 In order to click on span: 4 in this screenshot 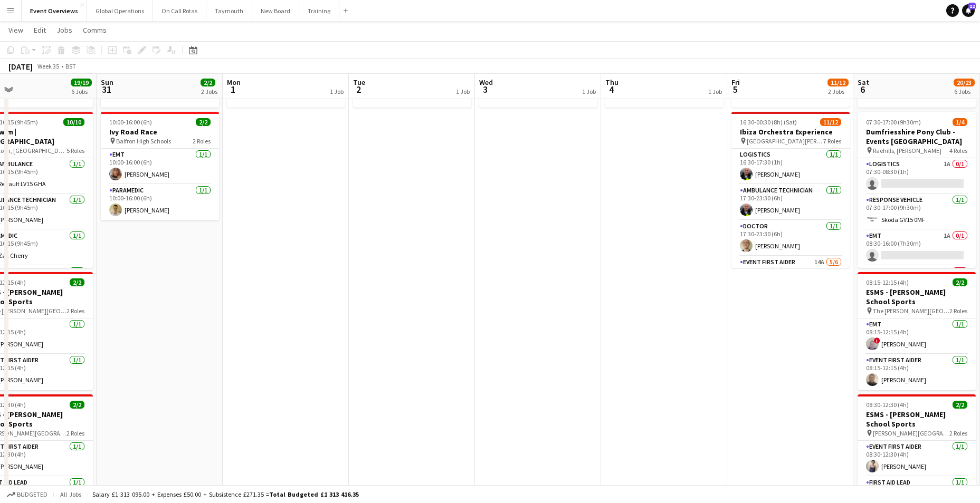, I will do `click(611, 89)`.